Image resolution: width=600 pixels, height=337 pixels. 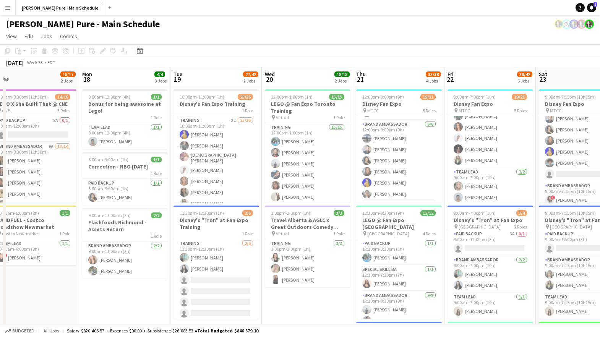 What do you see at coordinates (108, 159) in the screenshot?
I see `span: 8:00am-9:00am (1h)` at bounding box center [108, 159].